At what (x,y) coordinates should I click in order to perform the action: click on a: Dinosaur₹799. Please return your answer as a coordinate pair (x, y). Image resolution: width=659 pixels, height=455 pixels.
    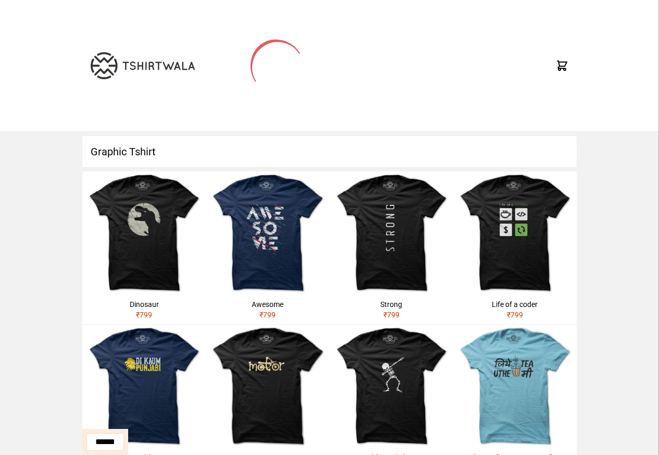
    Looking at the image, I should click on (144, 247).